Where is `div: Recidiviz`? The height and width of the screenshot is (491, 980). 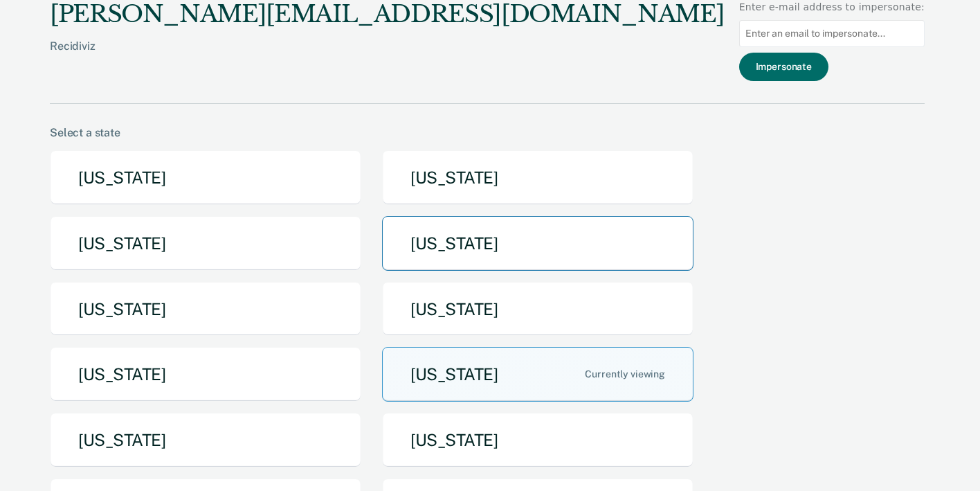 div: Recidiviz is located at coordinates (387, 57).